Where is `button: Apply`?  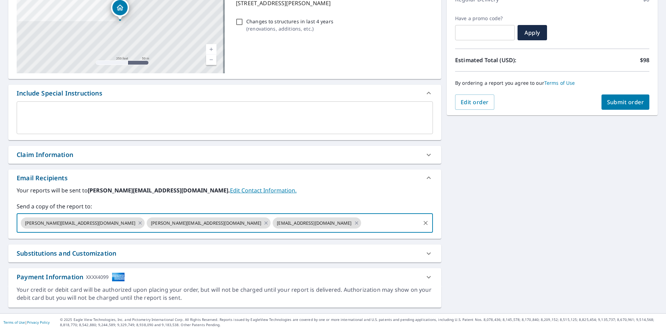 button: Apply is located at coordinates (532, 33).